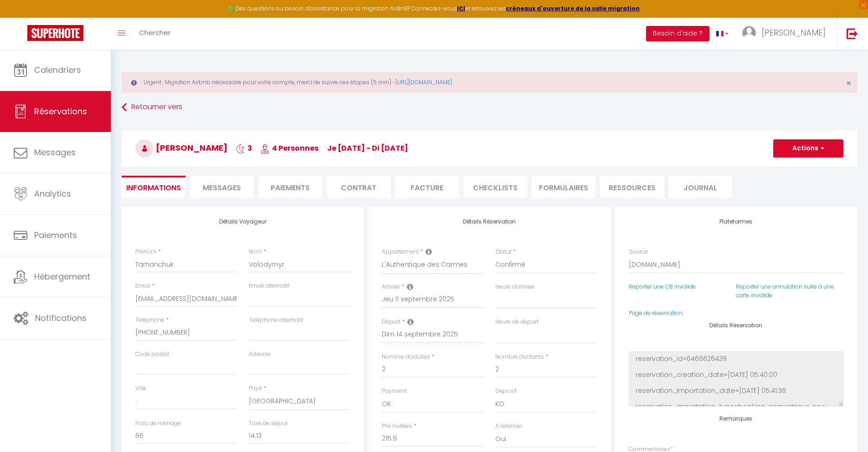  What do you see at coordinates (269, 286) in the screenshot?
I see `label: Email alternatif` at bounding box center [269, 286].